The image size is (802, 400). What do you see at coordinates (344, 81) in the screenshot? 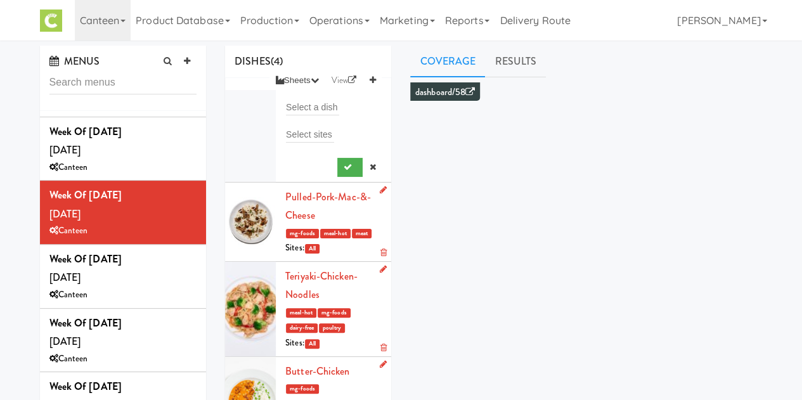
I see `a: View` at bounding box center [344, 81].